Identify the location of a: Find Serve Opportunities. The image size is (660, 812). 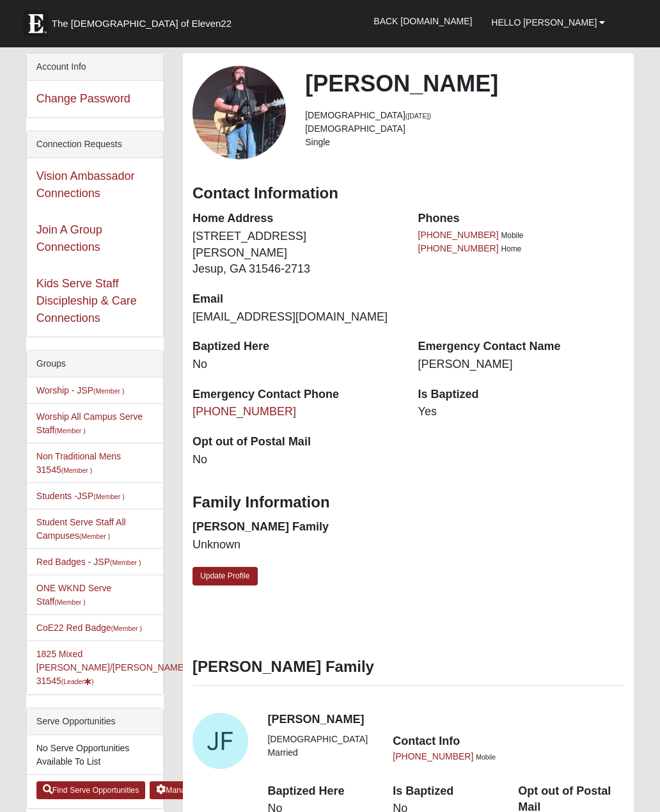
(91, 790).